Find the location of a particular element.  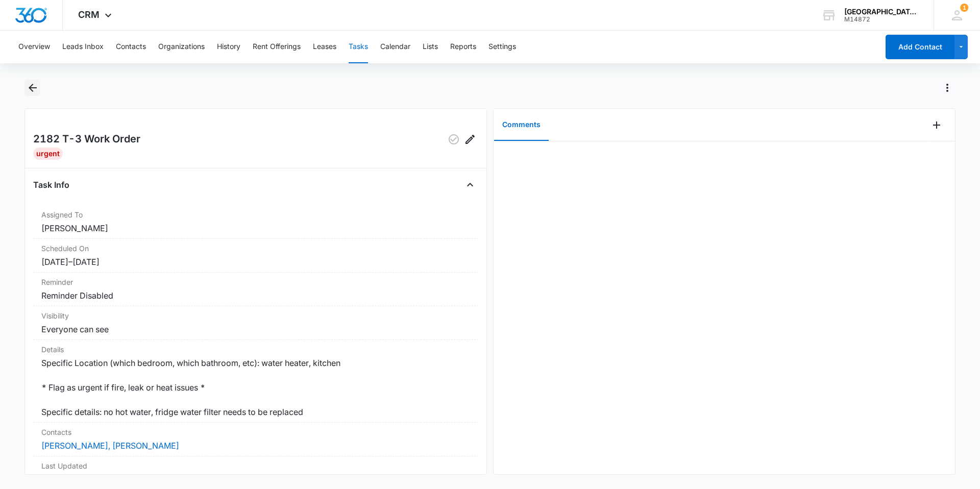

button: Leads Inbox is located at coordinates (83, 47).